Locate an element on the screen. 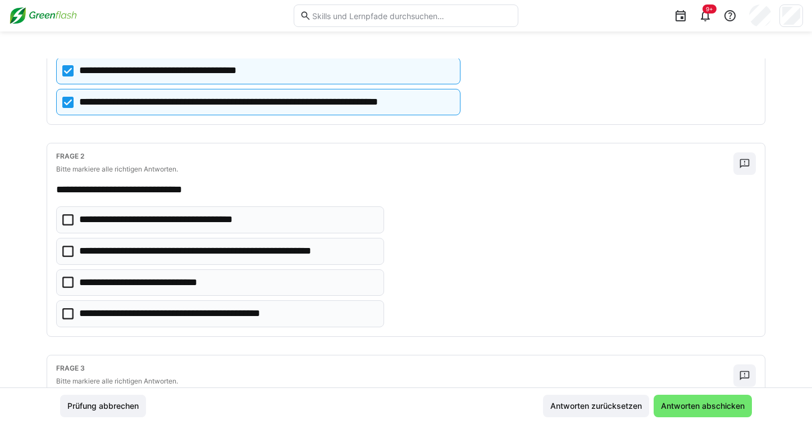 This screenshot has height=424, width=812. button: Antworten zurücksetzen is located at coordinates (596, 406).